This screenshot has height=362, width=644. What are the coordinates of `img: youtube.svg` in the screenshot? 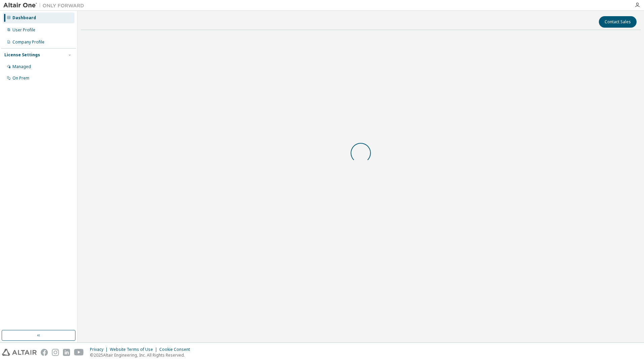 It's located at (79, 352).